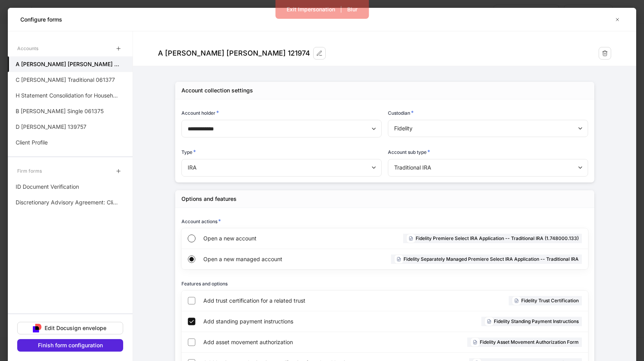  What do you see at coordinates (409, 152) in the screenshot?
I see `h6: Account sub type` at bounding box center [409, 152].